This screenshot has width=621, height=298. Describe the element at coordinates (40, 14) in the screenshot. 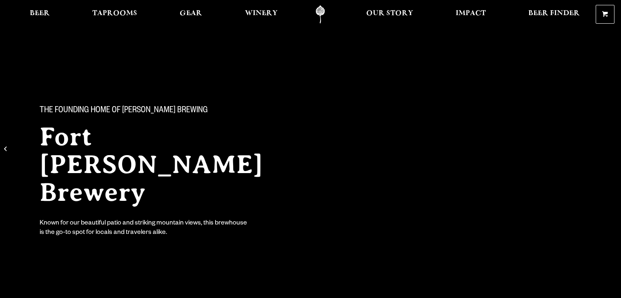

I see `a: Beer` at that location.